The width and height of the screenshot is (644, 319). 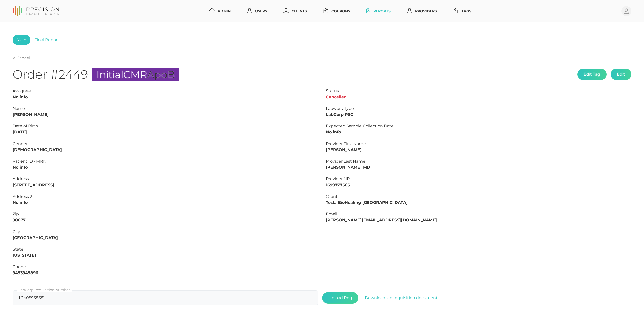 I want to click on strong: 90077, so click(x=19, y=220).